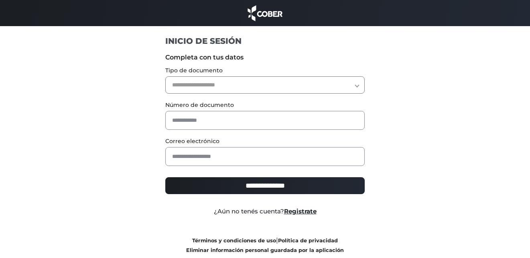 The height and width of the screenshot is (258, 530). What do you see at coordinates (234, 240) in the screenshot?
I see `a: Términos y condiciones de uso` at bounding box center [234, 240].